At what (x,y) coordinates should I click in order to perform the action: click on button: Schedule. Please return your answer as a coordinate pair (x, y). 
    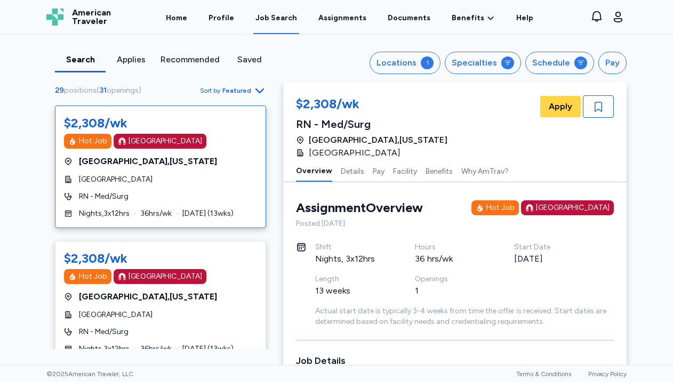
    Looking at the image, I should click on (559, 63).